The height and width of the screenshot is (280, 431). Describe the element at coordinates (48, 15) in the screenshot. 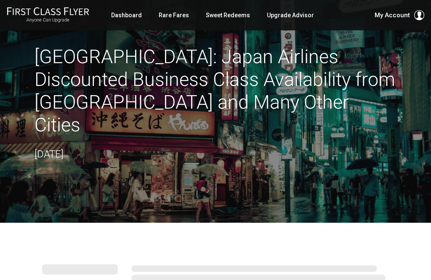

I see `a: First Class FlyerAnyone Can Upgrade` at that location.